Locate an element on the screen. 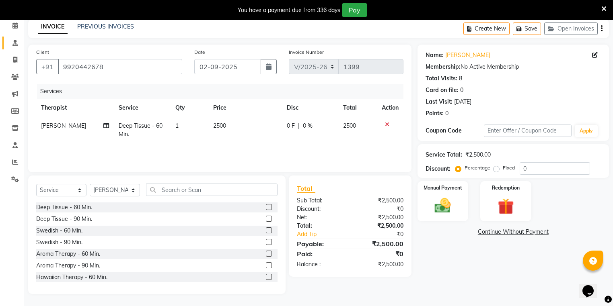 The height and width of the screenshot is (306, 613). a: Add Tip is located at coordinates (325, 234).